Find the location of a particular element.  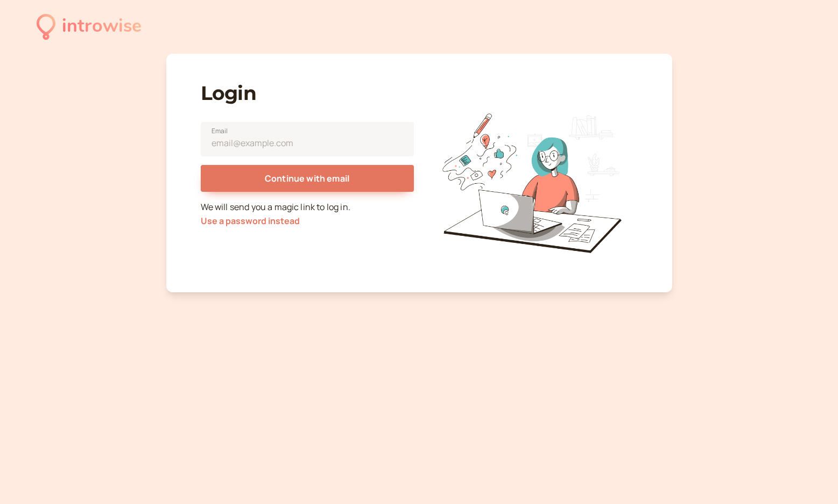

button: Use a password instead is located at coordinates (250, 221).